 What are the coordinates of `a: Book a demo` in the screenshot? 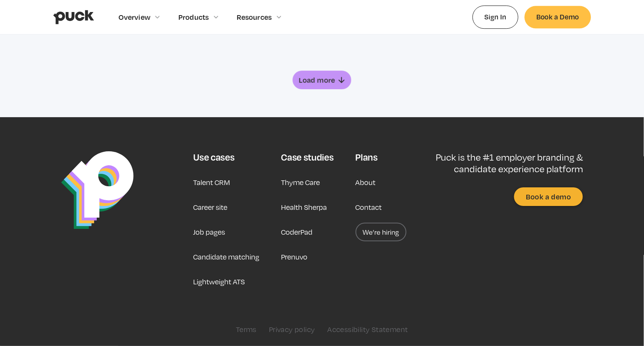 It's located at (548, 196).